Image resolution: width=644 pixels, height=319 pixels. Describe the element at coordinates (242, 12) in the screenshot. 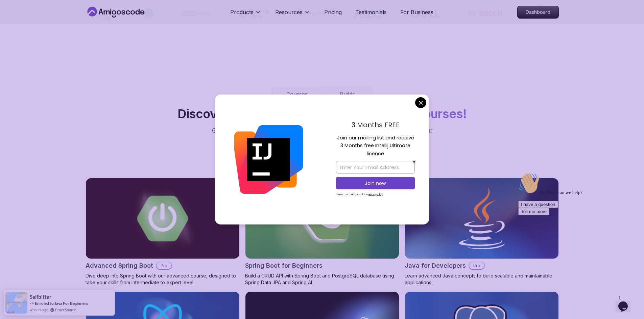

I see `p: Products` at that location.